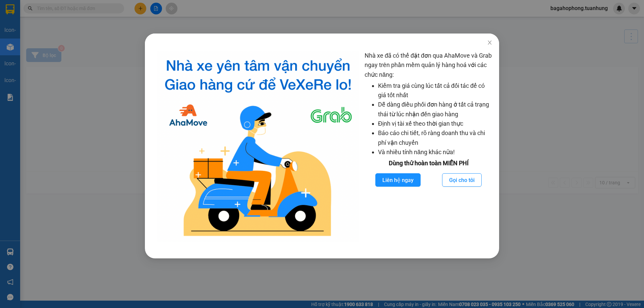 The image size is (644, 308). I want to click on span: Liên hệ ngay, so click(398, 180).